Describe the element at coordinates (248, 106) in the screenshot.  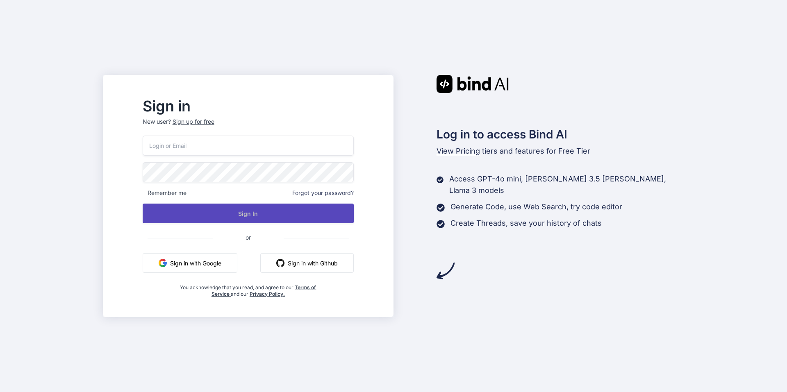
I see `h2: Sign in` at that location.